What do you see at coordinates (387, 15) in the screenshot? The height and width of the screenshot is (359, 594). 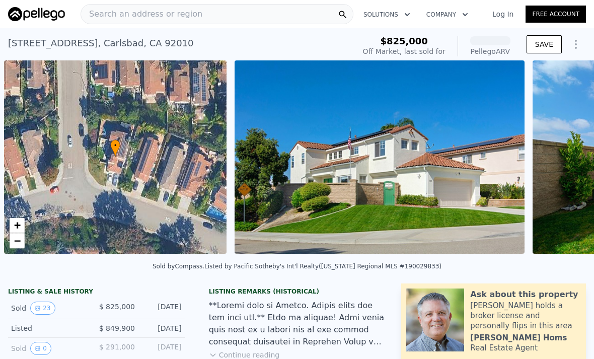 I see `button: Solutions` at bounding box center [387, 15].